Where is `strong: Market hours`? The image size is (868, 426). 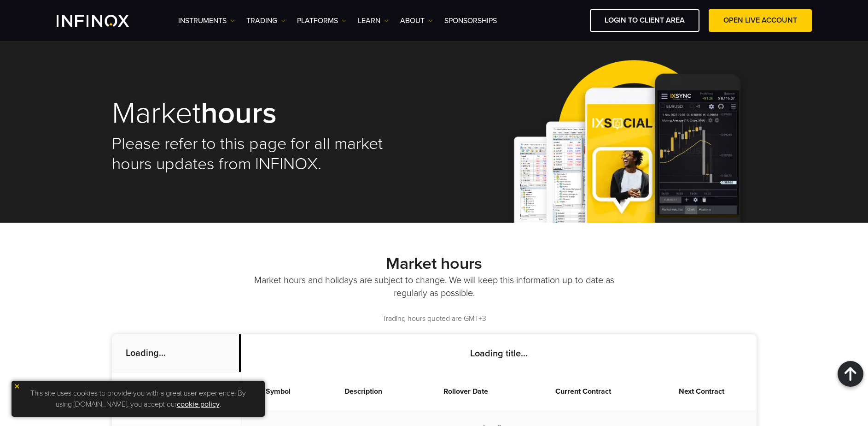
strong: Market hours is located at coordinates (434, 263).